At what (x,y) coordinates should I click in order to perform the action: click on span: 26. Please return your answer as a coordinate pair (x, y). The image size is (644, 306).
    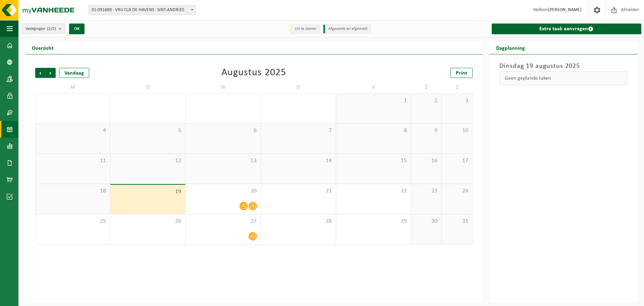
    Looking at the image, I should click on (147, 221).